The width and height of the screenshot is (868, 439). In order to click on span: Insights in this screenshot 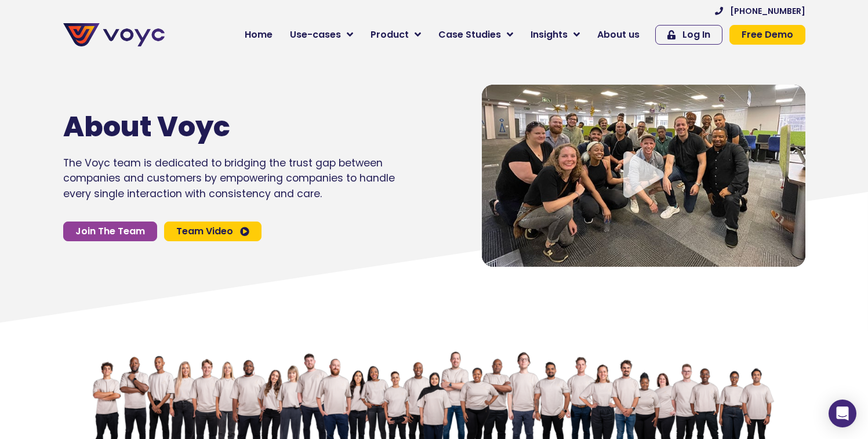, I will do `click(549, 35)`.